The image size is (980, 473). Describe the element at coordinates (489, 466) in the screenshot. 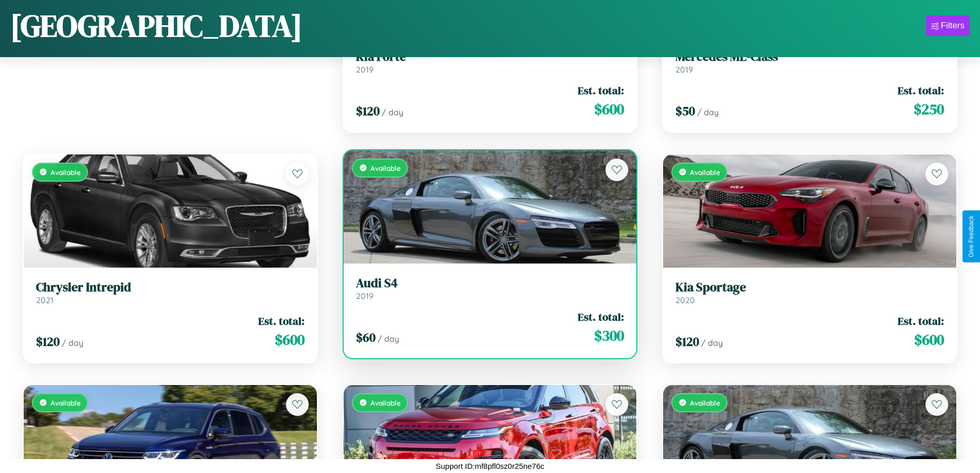

I see `p: Support ID: mf8pfl0sz0r25ne76c` at that location.